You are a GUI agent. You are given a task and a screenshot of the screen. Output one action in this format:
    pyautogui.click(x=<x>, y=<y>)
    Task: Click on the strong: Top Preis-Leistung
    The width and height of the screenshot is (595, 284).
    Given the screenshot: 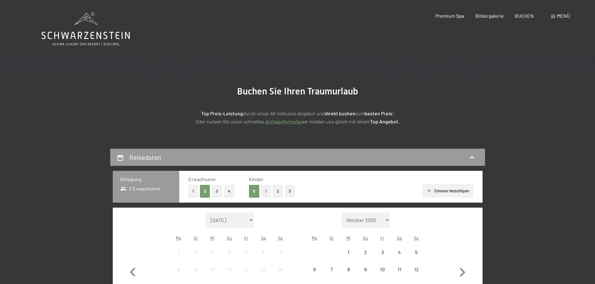 What is the action you would take?
    pyautogui.click(x=222, y=113)
    